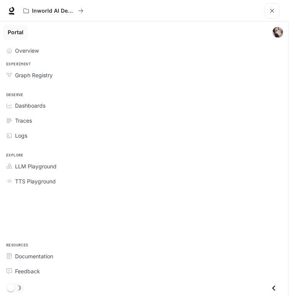 Image resolution: width=289 pixels, height=296 pixels. What do you see at coordinates (144, 181) in the screenshot?
I see `a: TTS Playground` at bounding box center [144, 181].